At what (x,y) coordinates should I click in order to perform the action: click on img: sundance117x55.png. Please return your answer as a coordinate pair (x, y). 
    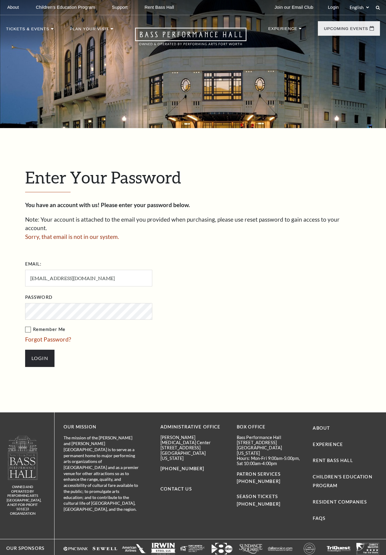
    Looking at the image, I should click on (251, 549).